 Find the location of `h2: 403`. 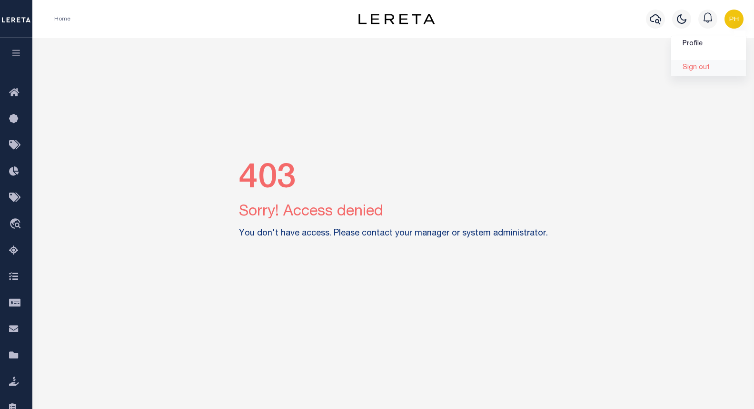

h2: 403 is located at coordinates (393, 180).